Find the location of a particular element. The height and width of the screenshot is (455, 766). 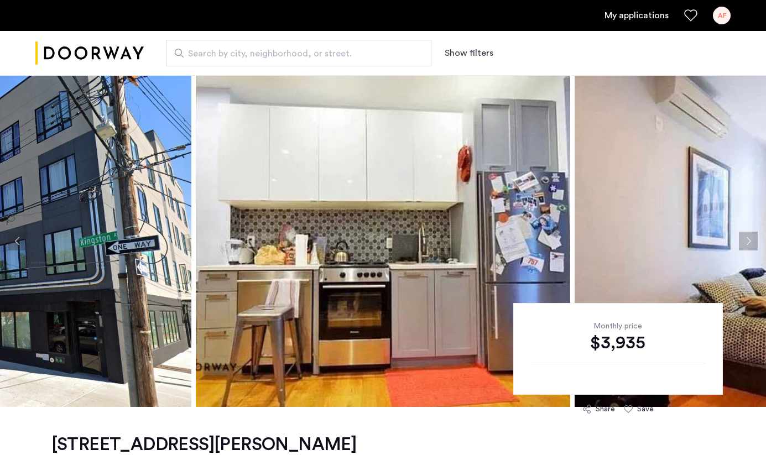

img: apartment is located at coordinates (383, 241).